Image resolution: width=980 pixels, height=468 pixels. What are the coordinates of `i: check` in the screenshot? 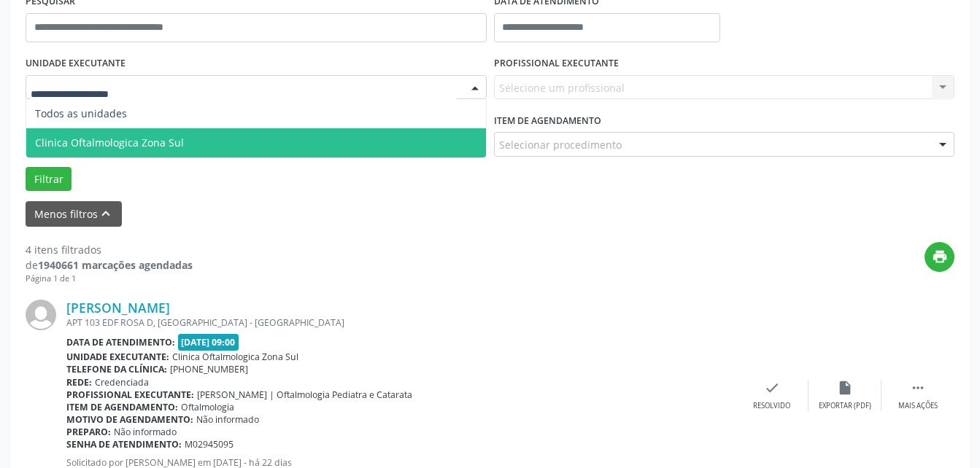 It's located at (772, 388).